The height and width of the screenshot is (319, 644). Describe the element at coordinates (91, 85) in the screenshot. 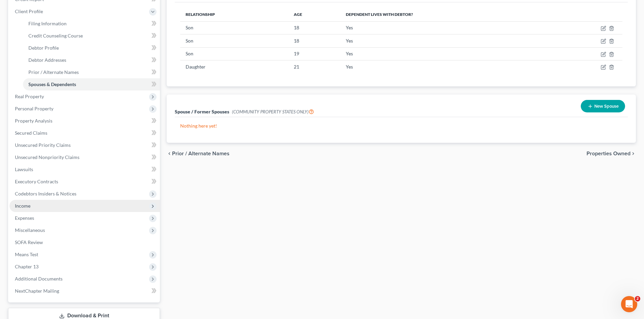

I see `a: Spouses & Dependents` at that location.